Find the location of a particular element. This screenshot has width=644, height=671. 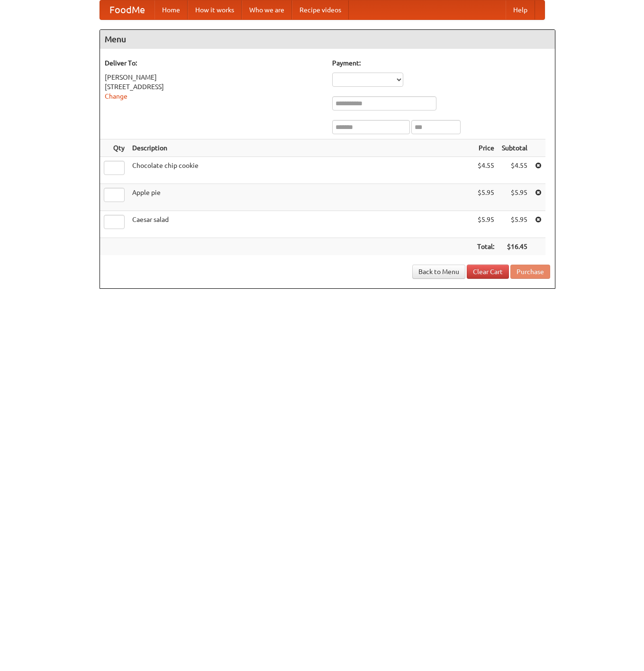

th: Total: is located at coordinates (486, 247).